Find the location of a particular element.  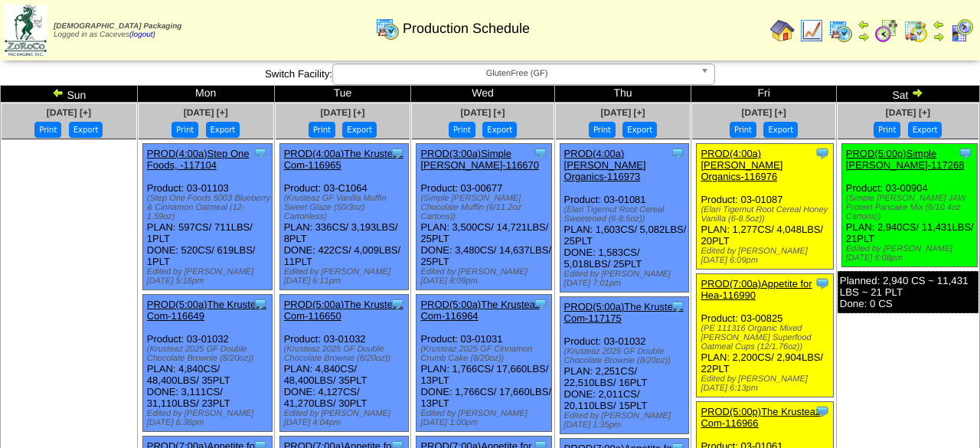

div: (Step One Foods 5003 Blueberry & Cinnamon Oatmeal (12-1.59oz) is located at coordinates (209, 208).